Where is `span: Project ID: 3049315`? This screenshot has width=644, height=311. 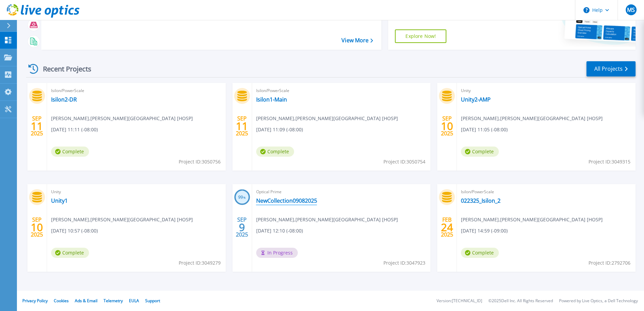 span: Project ID: 3049315 is located at coordinates (609, 162).